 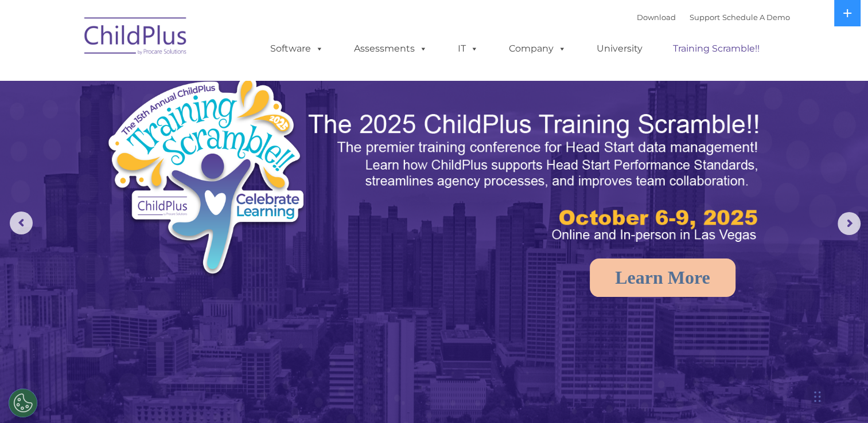 I want to click on span: Phone number, so click(x=184, y=126).